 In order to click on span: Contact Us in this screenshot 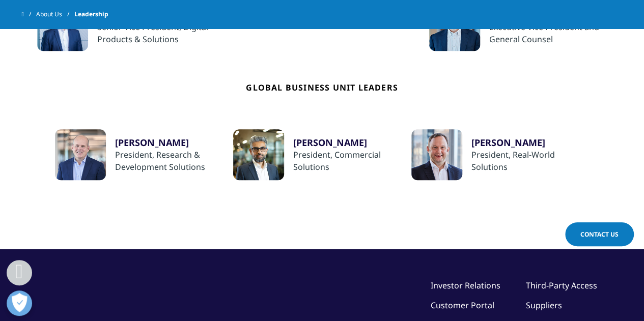, I will do `click(599, 234)`.